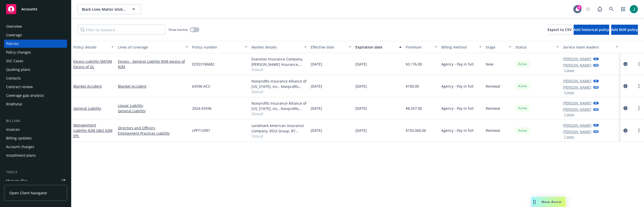  What do you see at coordinates (35, 172) in the screenshot?
I see `div: Tools` at bounding box center [35, 172].